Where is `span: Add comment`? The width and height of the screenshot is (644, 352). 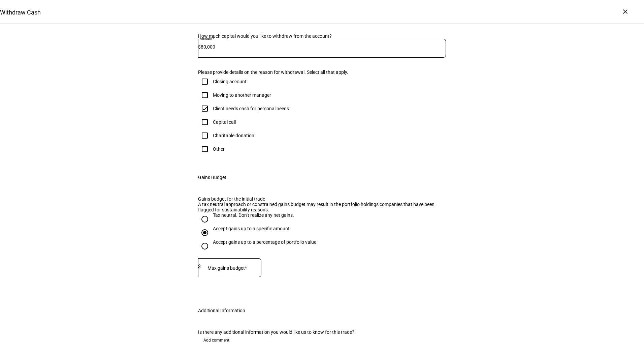 span: Add comment is located at coordinates (216, 340).